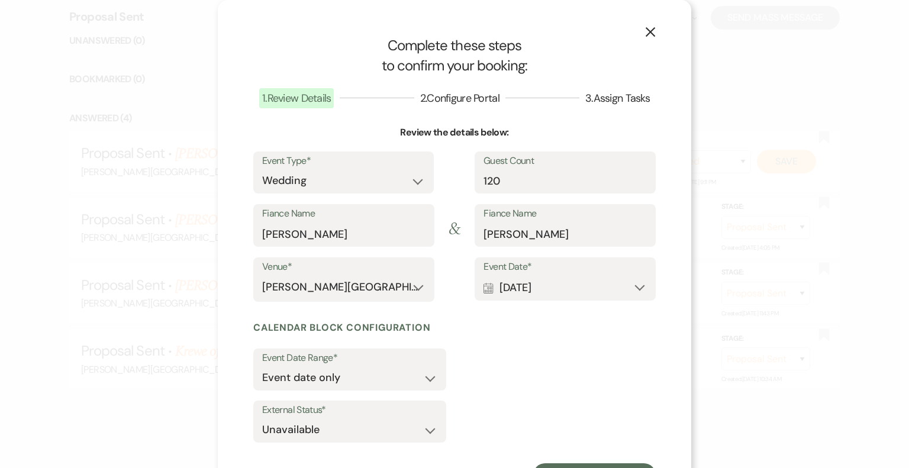 The height and width of the screenshot is (468, 909). Describe the element at coordinates (344, 267) in the screenshot. I see `label: Venue*` at that location.